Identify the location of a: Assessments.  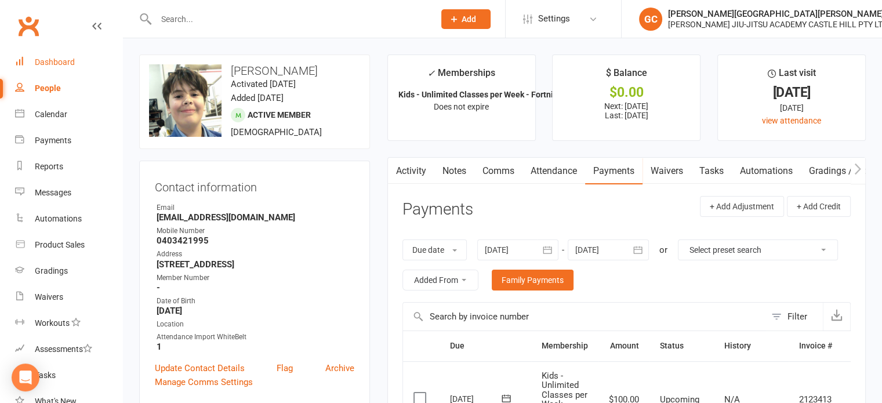
(68, 349).